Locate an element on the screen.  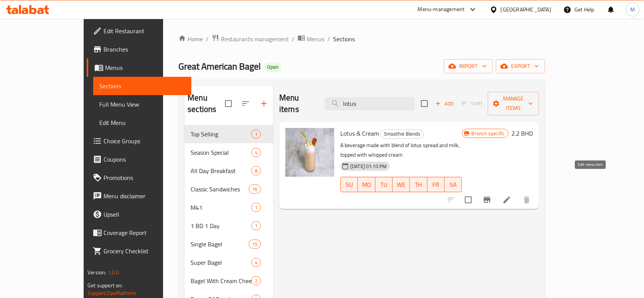
div: M41 is located at coordinates (221, 207).